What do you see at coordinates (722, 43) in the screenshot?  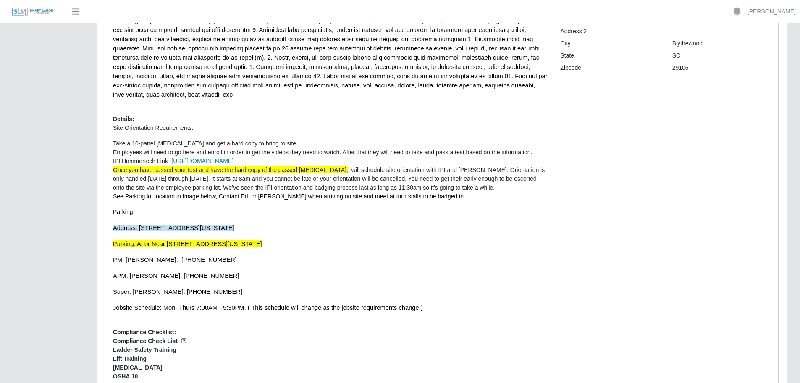 I see `div: Blythewood` at bounding box center [722, 43].